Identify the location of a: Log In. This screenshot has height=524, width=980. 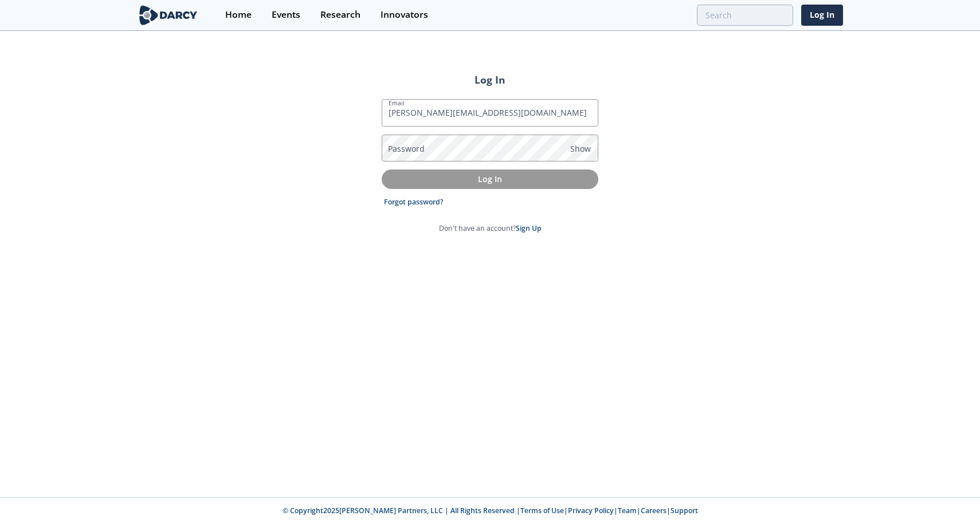
(821, 15).